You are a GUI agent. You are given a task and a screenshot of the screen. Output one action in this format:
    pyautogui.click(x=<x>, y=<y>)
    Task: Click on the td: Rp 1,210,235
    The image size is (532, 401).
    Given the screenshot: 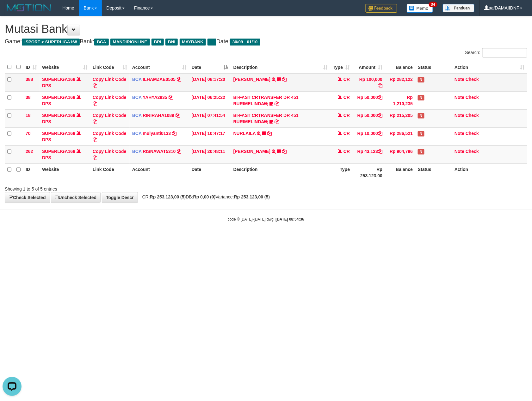 What is the action you would take?
    pyautogui.click(x=400, y=100)
    